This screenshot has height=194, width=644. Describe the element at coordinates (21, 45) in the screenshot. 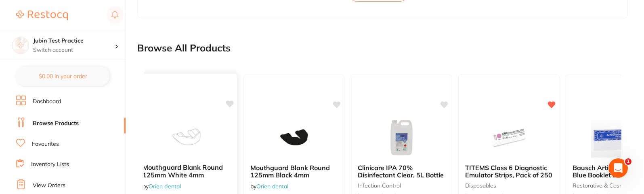

I see `img: Jubin Test Practice` at that location.